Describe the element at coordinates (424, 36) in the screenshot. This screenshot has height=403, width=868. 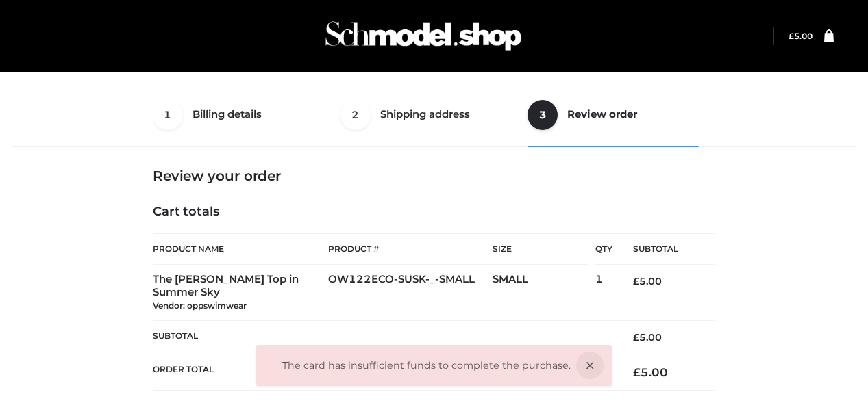
I see `a: Schmodel Admin 964` at that location.